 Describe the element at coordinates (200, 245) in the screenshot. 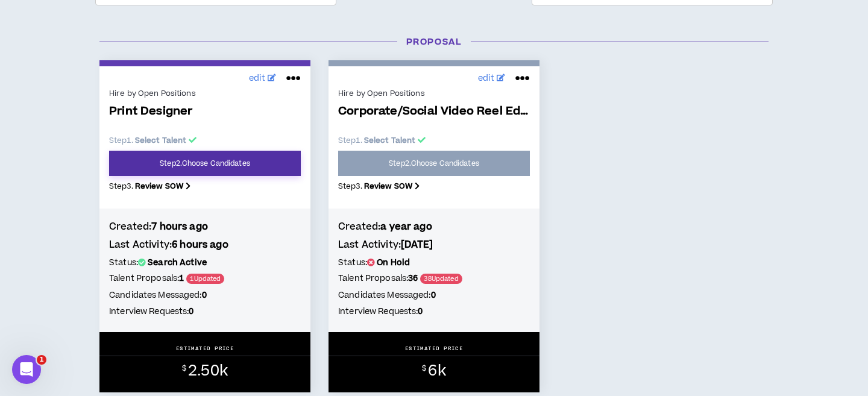

I see `b: 6 hours ago` at that location.